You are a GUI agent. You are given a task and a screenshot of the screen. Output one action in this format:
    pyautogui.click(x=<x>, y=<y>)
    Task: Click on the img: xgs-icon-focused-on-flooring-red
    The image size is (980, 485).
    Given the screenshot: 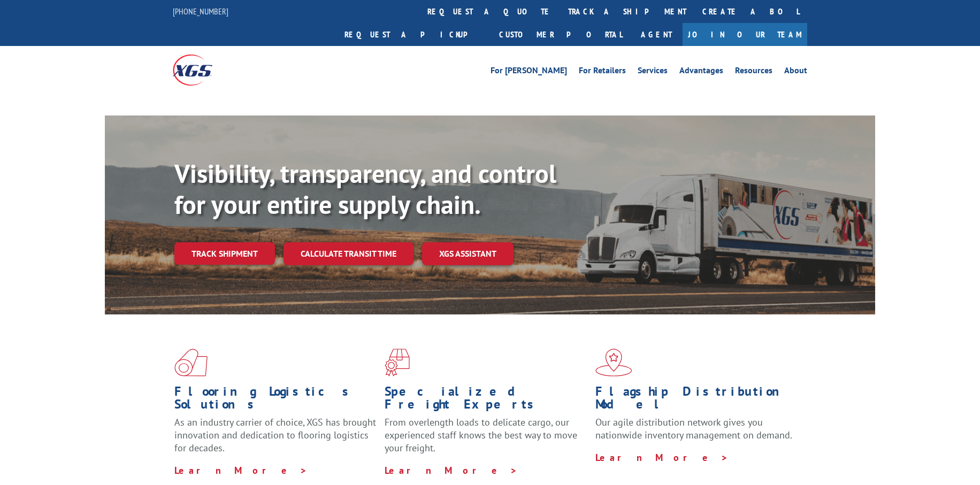 What is the action you would take?
    pyautogui.click(x=397, y=363)
    